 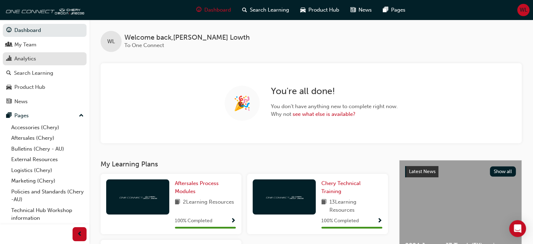 I want to click on span: prev-icon, so click(x=80, y=234).